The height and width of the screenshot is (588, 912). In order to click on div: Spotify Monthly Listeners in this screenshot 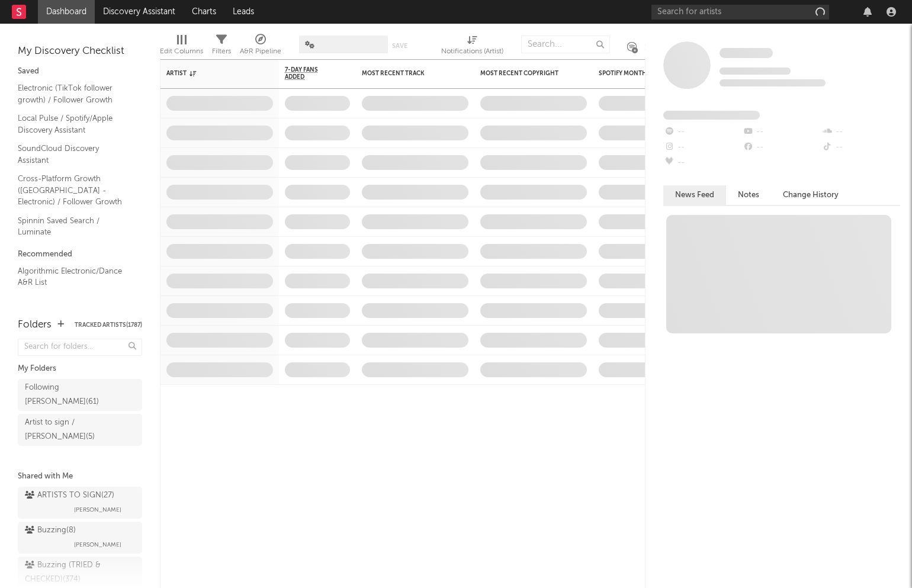, I will do `click(643, 73)`.